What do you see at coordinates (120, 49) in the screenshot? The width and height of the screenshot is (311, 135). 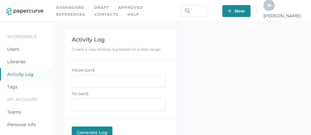 I see `div: Create a new activity log based on a date range.` at bounding box center [120, 49].